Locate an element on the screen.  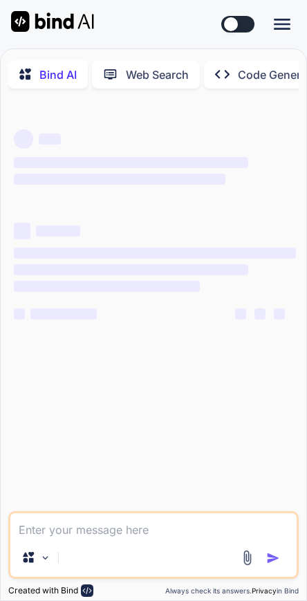
span: Privacy is located at coordinates (264, 590).